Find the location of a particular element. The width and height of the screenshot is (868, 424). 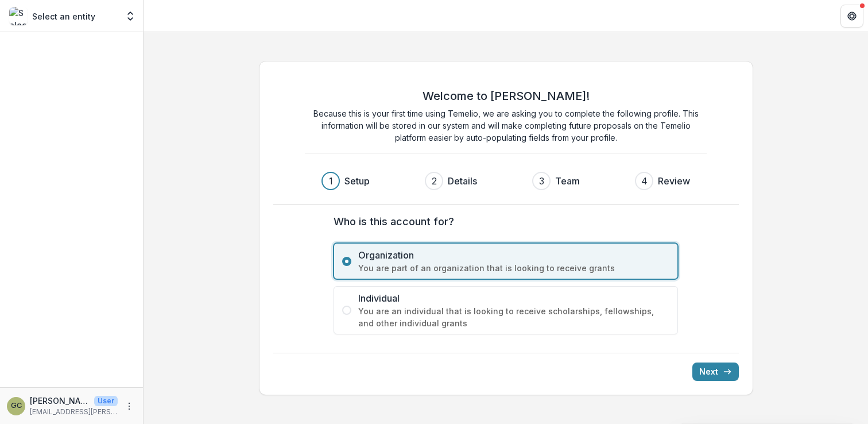

div: 2 is located at coordinates (434, 181).